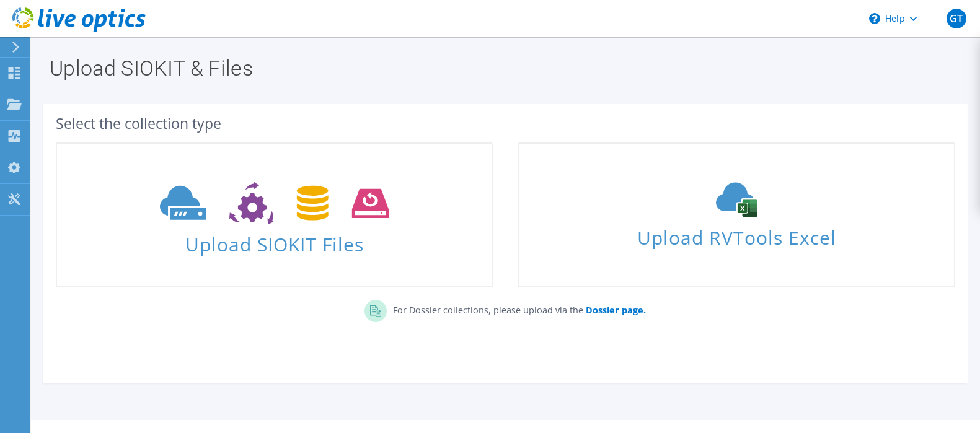 The image size is (980, 433). I want to click on b: Dossier page., so click(616, 310).